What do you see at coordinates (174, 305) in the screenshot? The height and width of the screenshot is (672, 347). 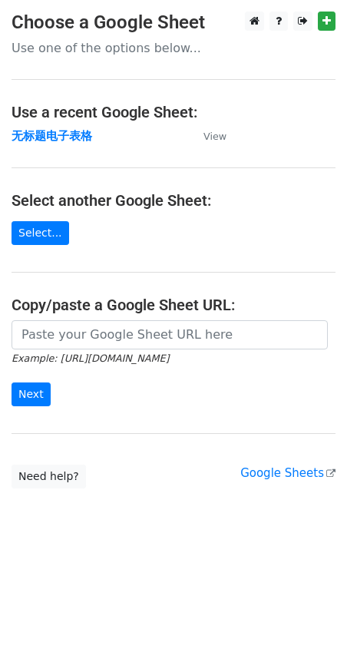 I see `h4: Copy/paste a Google Sheet URL:` at bounding box center [174, 305].